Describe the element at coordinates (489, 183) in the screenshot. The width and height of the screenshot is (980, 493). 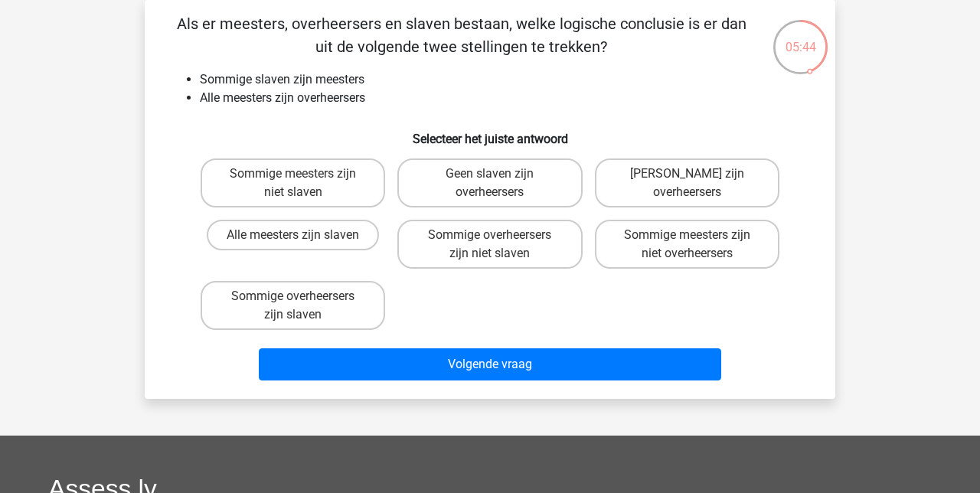
I see `label: Geen slaven zijn overheersers` at that location.